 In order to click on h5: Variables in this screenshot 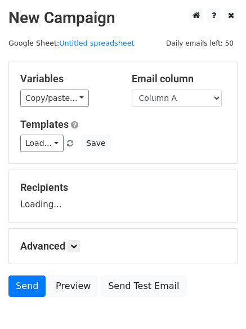, I will do `click(68, 79)`.